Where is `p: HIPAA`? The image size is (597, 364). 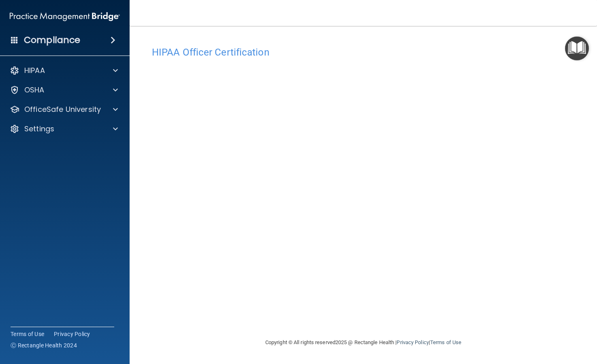
p: HIPAA is located at coordinates (35, 70).